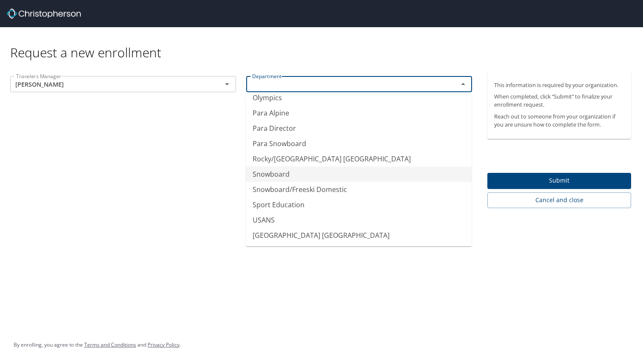 This screenshot has width=643, height=364. Describe the element at coordinates (359, 113) in the screenshot. I see `li: Para Alpine` at that location.